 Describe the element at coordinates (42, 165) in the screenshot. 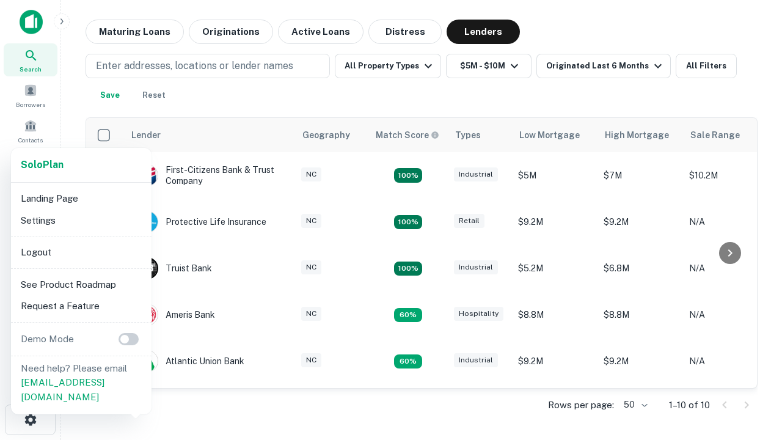

I see `a: SoloPlan` at that location.